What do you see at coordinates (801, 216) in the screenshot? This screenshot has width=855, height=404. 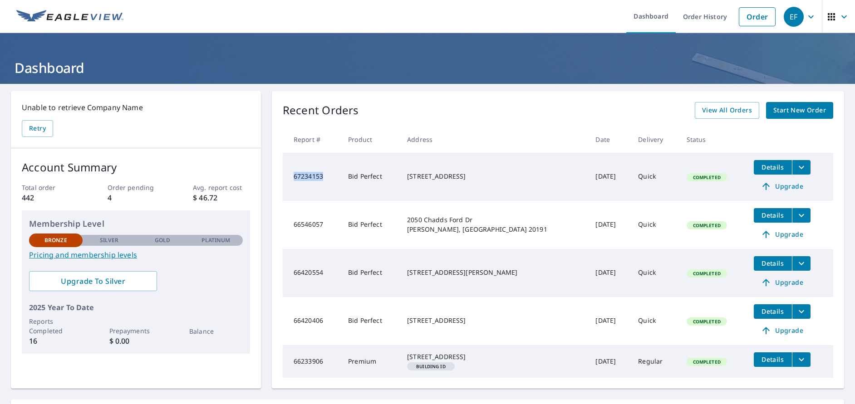 I see `button: filesDropdownBtn-66546057` at bounding box center [801, 216].